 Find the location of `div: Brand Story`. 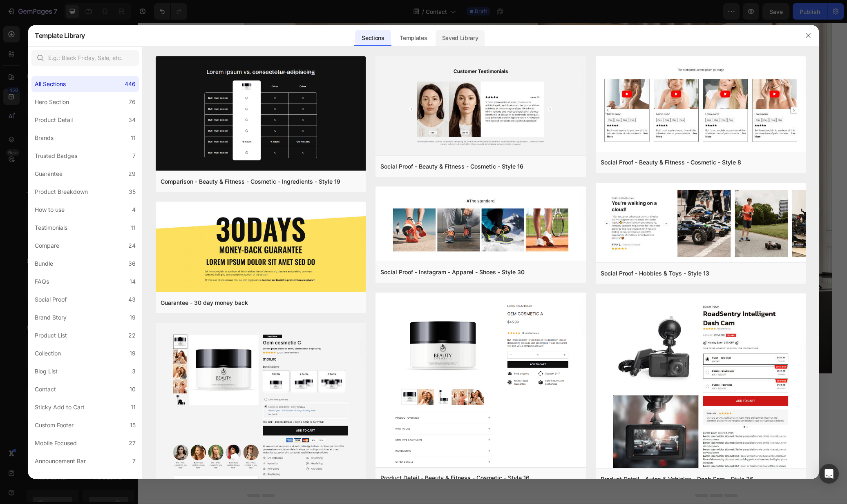

div: Brand Story is located at coordinates (51, 318).